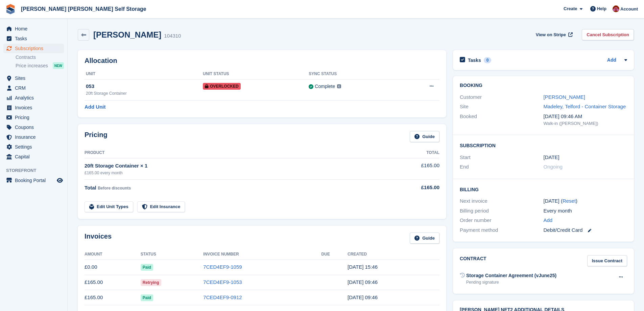 The image size is (644, 311). What do you see at coordinates (35, 147) in the screenshot?
I see `span: Settings` at bounding box center [35, 147].